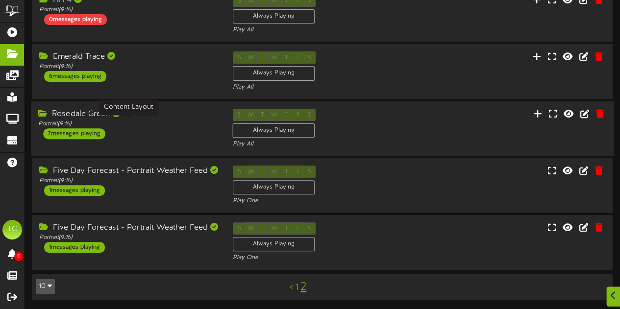 The width and height of the screenshot is (620, 309). What do you see at coordinates (12, 230) in the screenshot?
I see `div: TC` at bounding box center [12, 230].